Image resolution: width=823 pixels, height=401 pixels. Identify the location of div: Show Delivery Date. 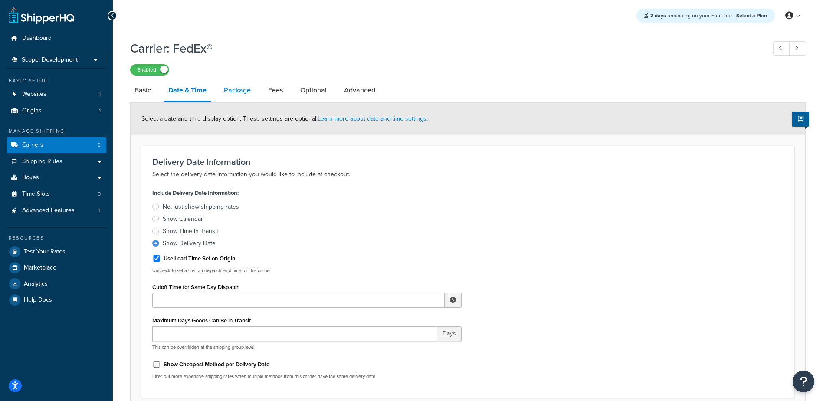
(189, 243).